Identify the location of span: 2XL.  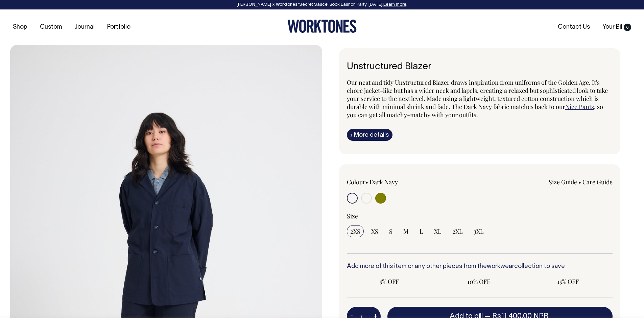
(457, 231).